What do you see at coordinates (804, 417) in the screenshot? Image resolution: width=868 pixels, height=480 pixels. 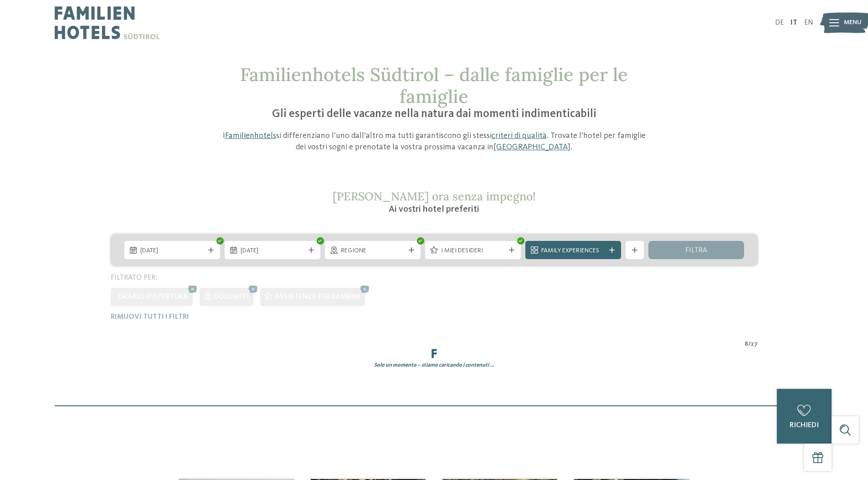 I see `a: richiedi` at bounding box center [804, 417].